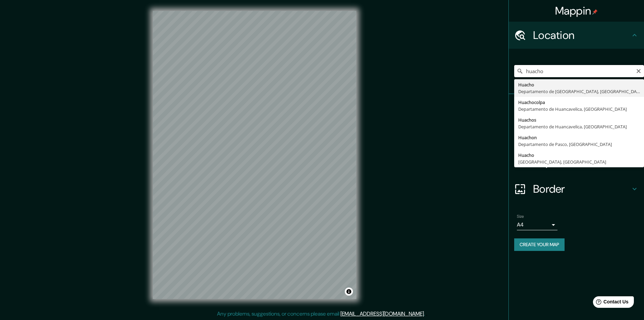 This screenshot has width=644, height=320. Describe the element at coordinates (582, 189) in the screenshot. I see `h4: Border` at that location.